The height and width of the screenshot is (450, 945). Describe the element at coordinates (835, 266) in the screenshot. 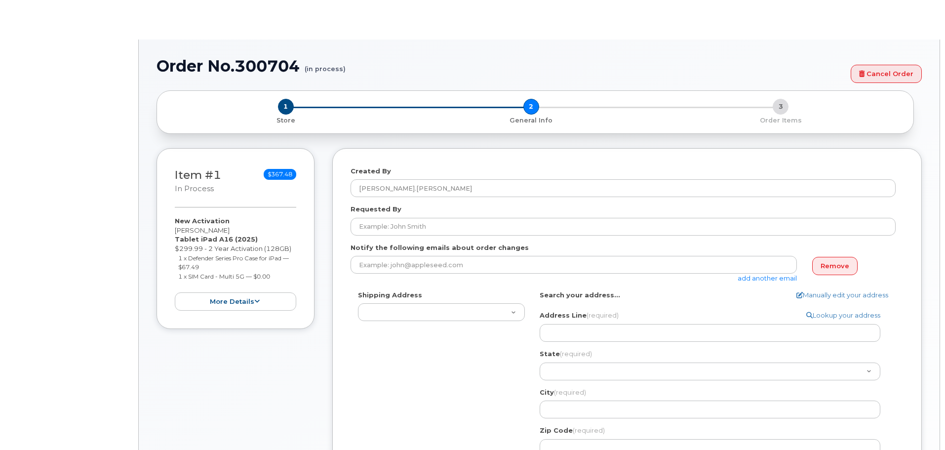

I see `a: Remove` at that location.